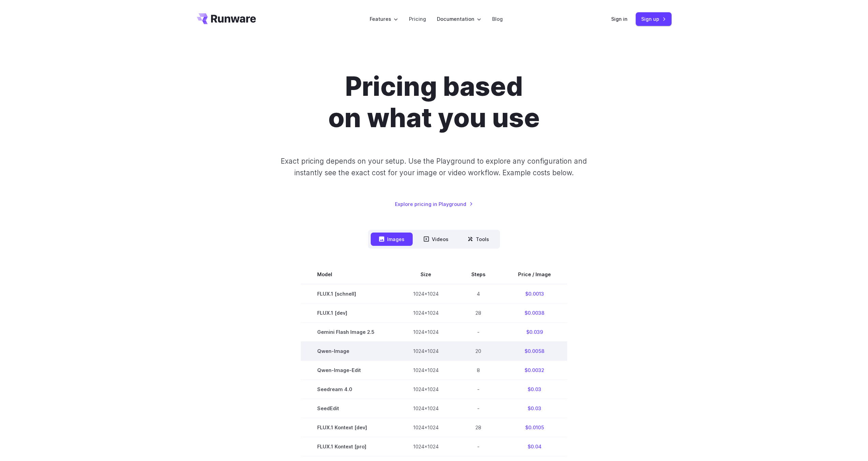  Describe the element at coordinates (349, 390) in the screenshot. I see `td: Seedream 4.0` at that location.